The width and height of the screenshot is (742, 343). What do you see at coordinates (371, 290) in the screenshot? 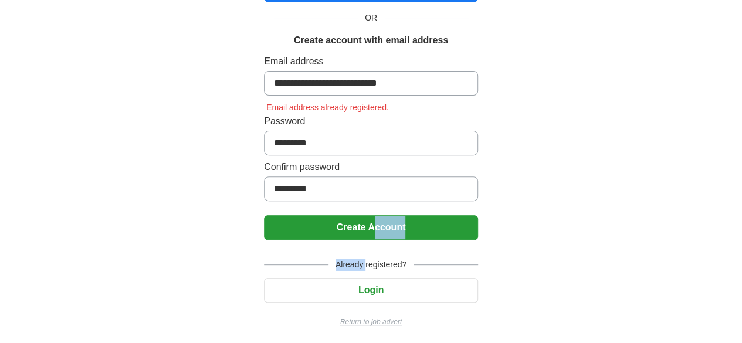
I see `a: Login` at bounding box center [371, 290].